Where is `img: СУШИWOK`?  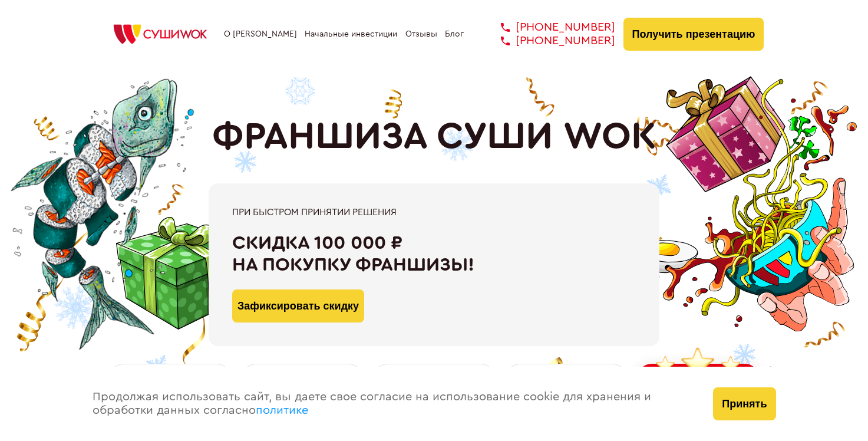
img: СУШИWOK is located at coordinates (160, 34).